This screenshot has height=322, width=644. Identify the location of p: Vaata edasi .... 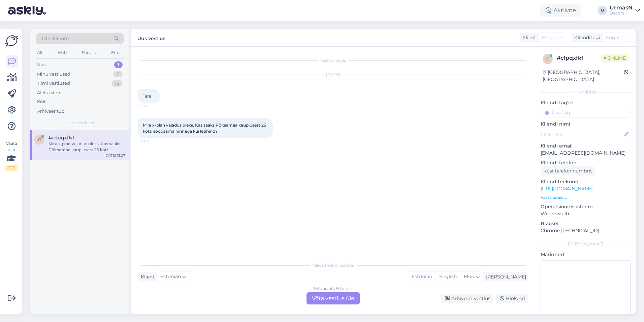
(586, 197).